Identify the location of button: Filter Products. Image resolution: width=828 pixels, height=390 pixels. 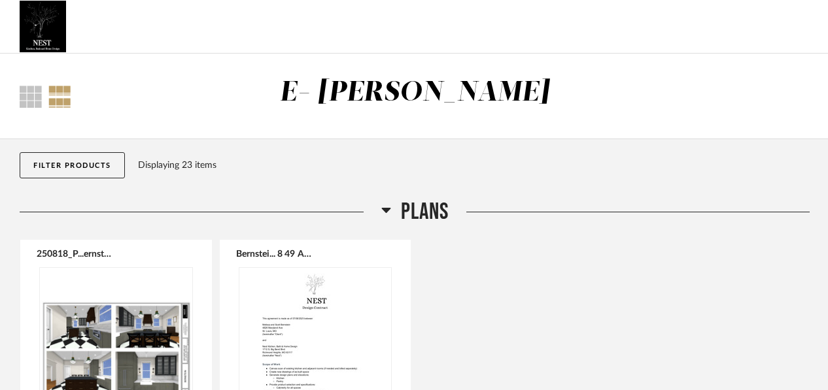
(72, 165).